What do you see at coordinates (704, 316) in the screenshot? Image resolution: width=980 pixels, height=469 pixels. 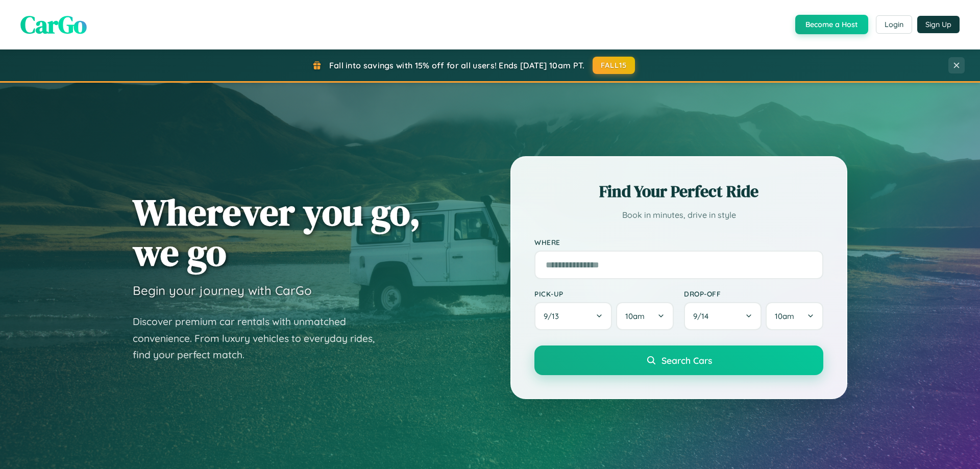 I see `span: 9 / 14` at bounding box center [704, 316].